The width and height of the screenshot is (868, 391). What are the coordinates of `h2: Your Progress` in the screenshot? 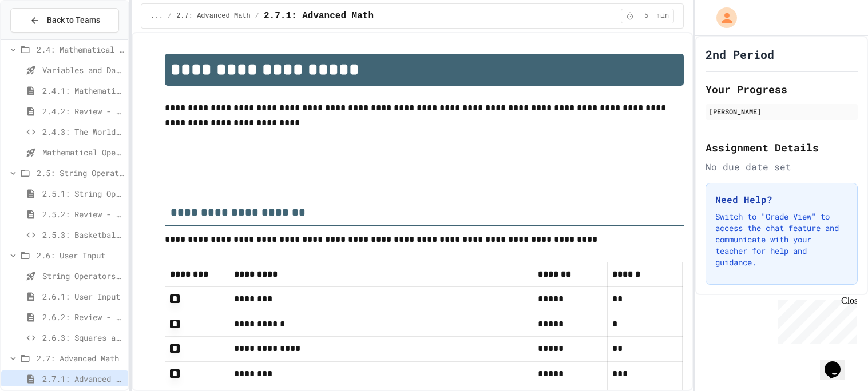 It's located at (782, 89).